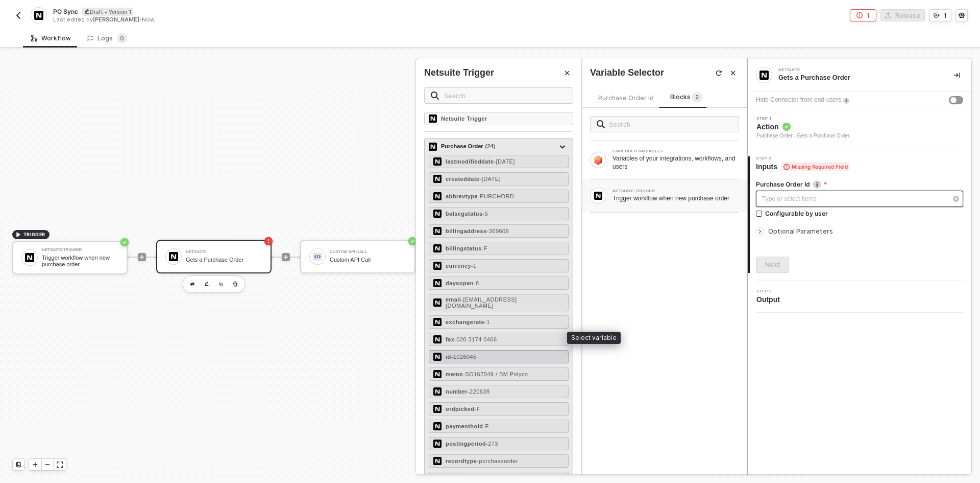 The width and height of the screenshot is (980, 483). I want to click on span: Action, so click(803, 127).